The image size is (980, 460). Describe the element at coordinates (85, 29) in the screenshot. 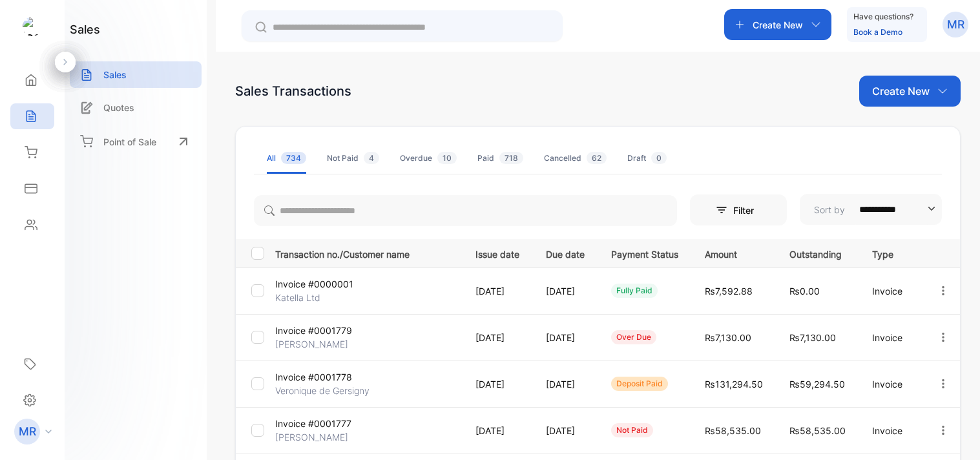

I see `h1: sales` at that location.